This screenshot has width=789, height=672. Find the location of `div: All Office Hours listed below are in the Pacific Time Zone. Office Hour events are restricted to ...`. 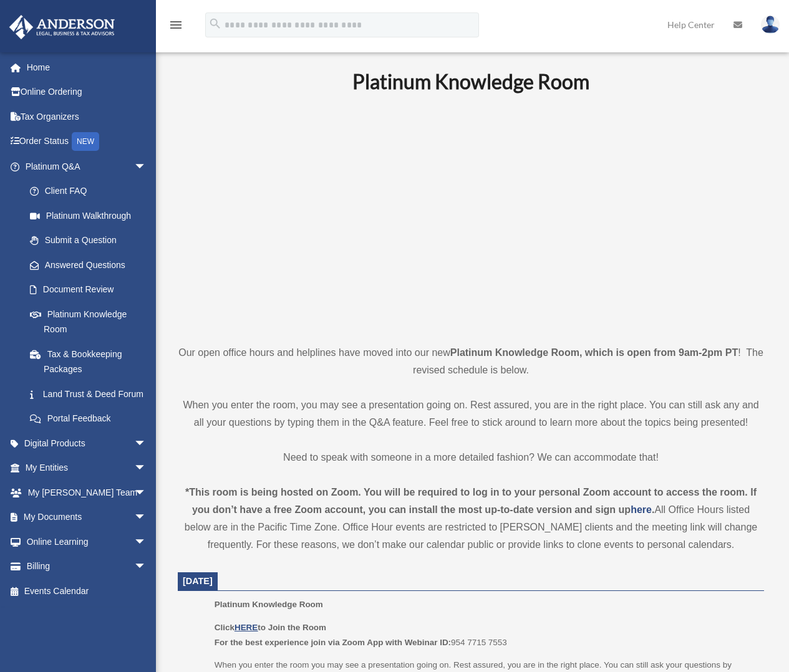

div: All Office Hours listed below are in the Pacific Time Zone. Office Hour events are restricted to ... is located at coordinates (471, 519).